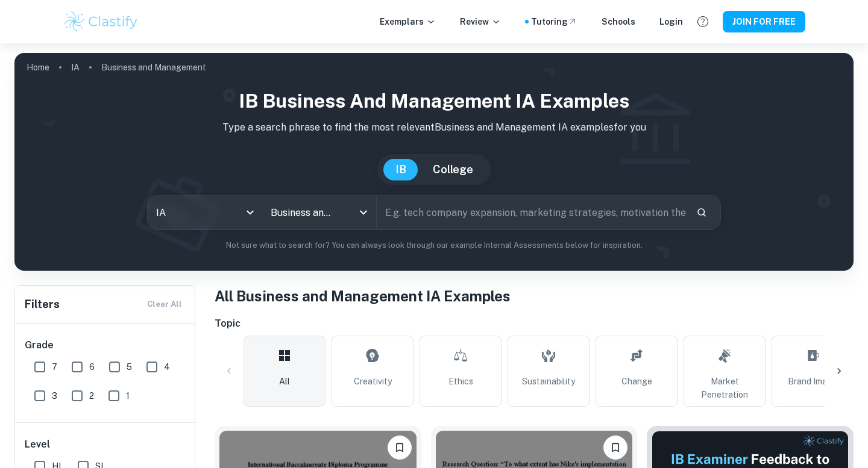 Image resolution: width=868 pixels, height=468 pixels. Describe the element at coordinates (54, 396) in the screenshot. I see `span: 3` at that location.